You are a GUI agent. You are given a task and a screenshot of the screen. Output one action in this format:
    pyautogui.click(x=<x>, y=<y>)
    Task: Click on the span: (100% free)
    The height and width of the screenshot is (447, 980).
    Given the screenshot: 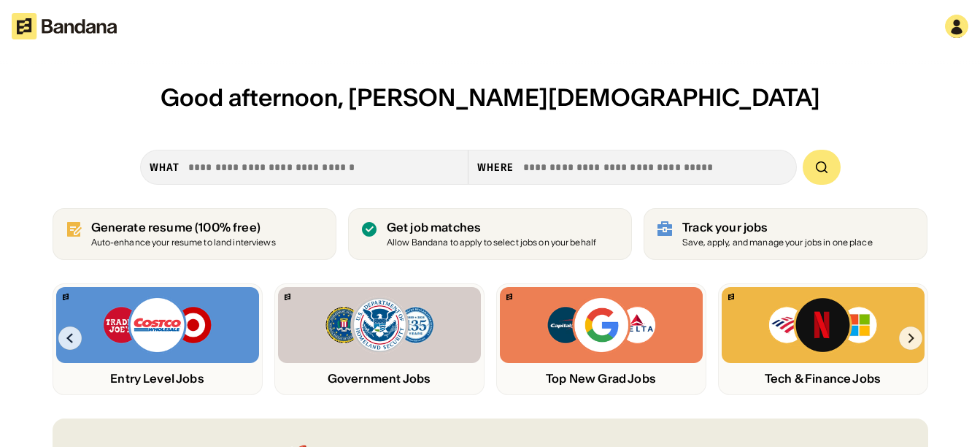 What is the action you would take?
    pyautogui.click(x=228, y=227)
    